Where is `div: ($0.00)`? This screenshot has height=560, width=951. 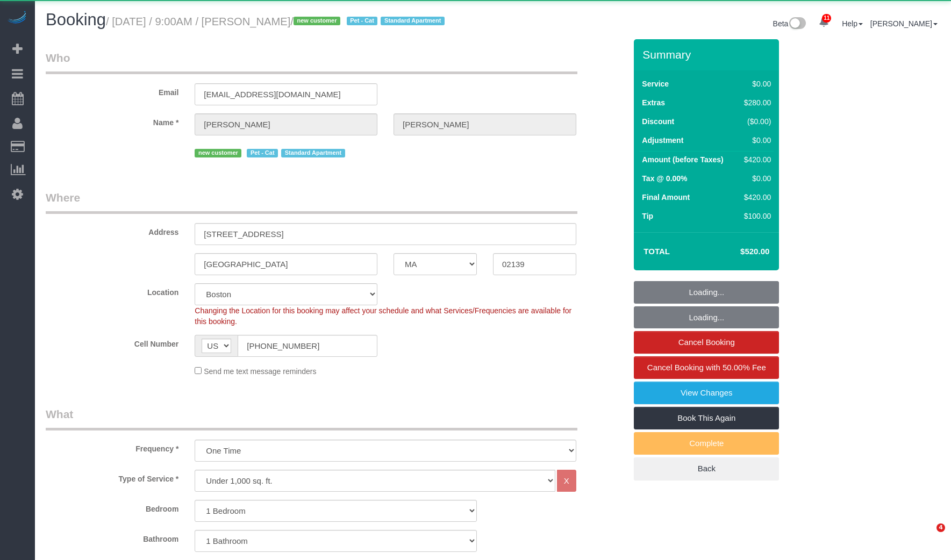
div: ($0.00) is located at coordinates (755, 121).